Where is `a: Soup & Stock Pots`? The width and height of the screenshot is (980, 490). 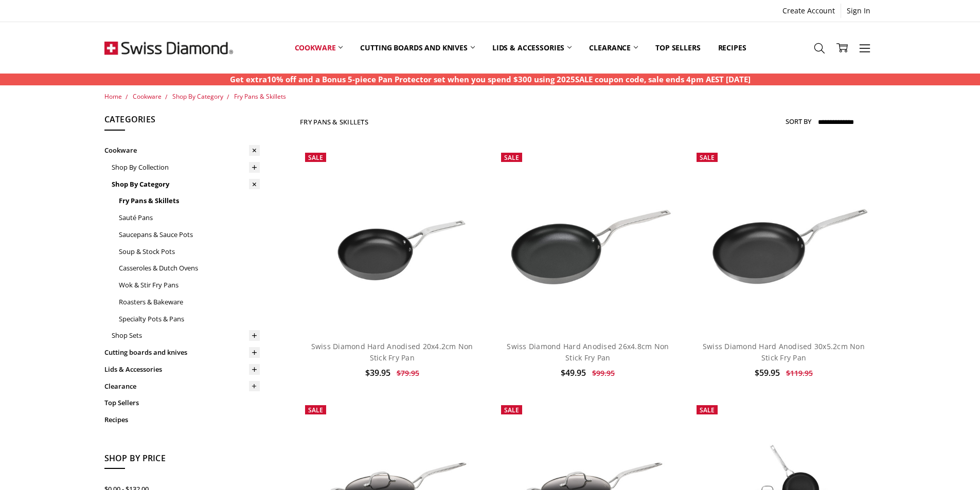 a: Soup & Stock Pots is located at coordinates (190, 251).